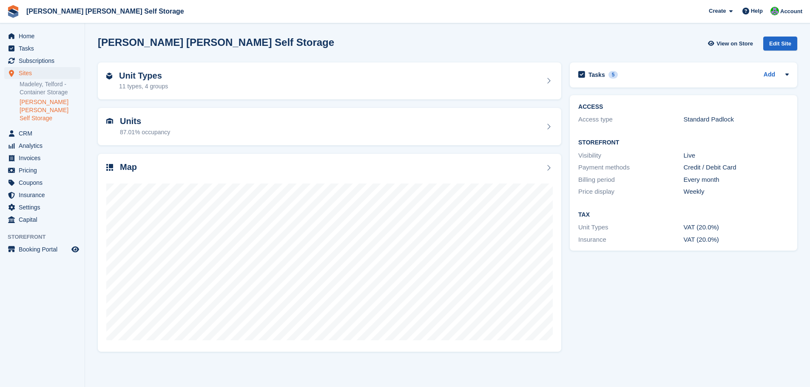 Image resolution: width=810 pixels, height=387 pixels. What do you see at coordinates (630, 180) in the screenshot?
I see `div: Billing period` at bounding box center [630, 180].